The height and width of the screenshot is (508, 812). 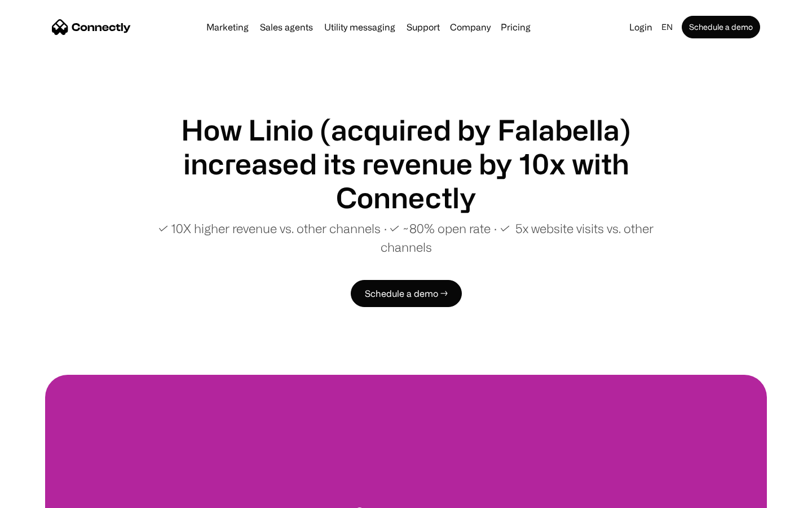 What do you see at coordinates (406, 294) in the screenshot?
I see `a: Schedule a demo →` at bounding box center [406, 294].